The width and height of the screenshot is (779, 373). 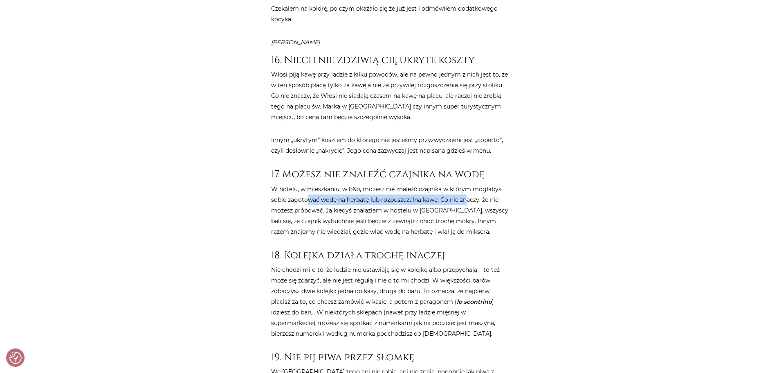 I want to click on h3: 16. Niech nie zdziwią cię ukryte koszty, so click(x=390, y=60).